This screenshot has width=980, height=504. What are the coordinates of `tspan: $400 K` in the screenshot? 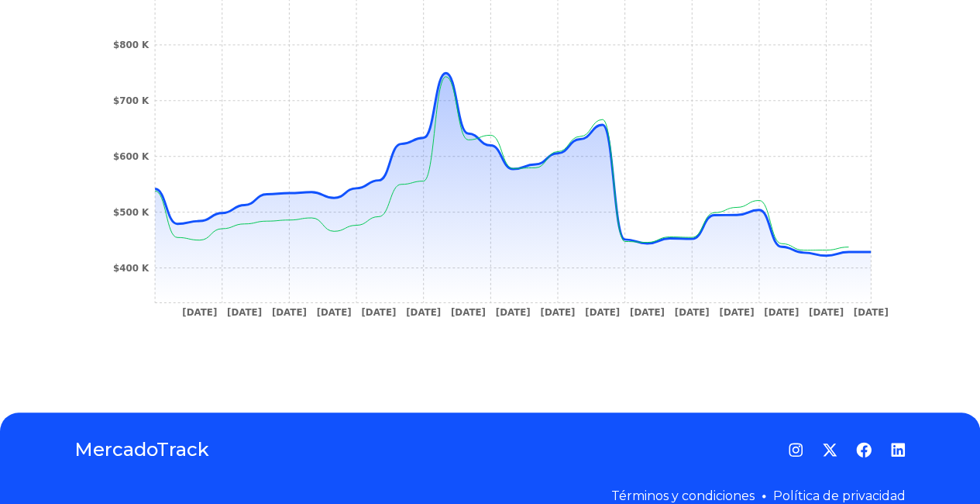 It's located at (131, 267).